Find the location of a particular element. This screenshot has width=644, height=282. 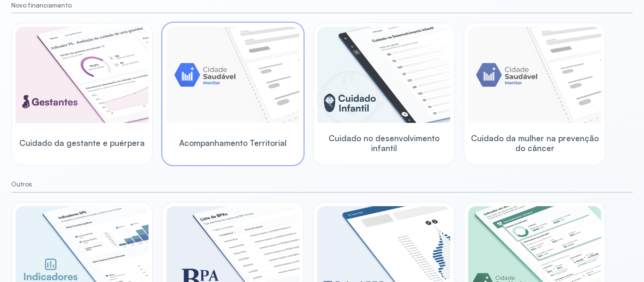

small: Novo financiamento is located at coordinates (322, 5).